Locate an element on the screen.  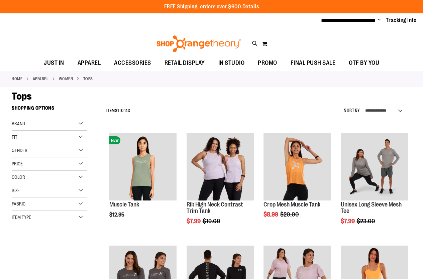
img: Rib Tank w/ Contrast Binding primary image is located at coordinates (220, 167).